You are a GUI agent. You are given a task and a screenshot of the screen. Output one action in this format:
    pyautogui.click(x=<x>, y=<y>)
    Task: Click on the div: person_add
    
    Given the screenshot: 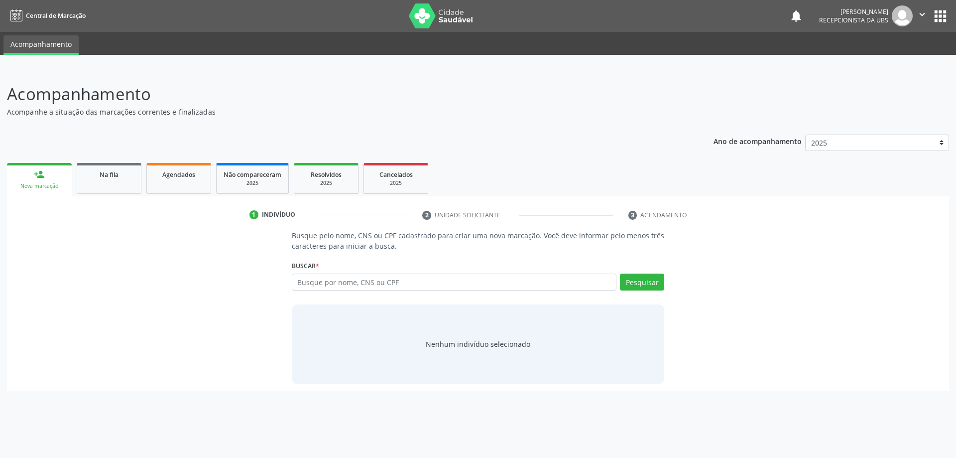 What is the action you would take?
    pyautogui.click(x=39, y=174)
    